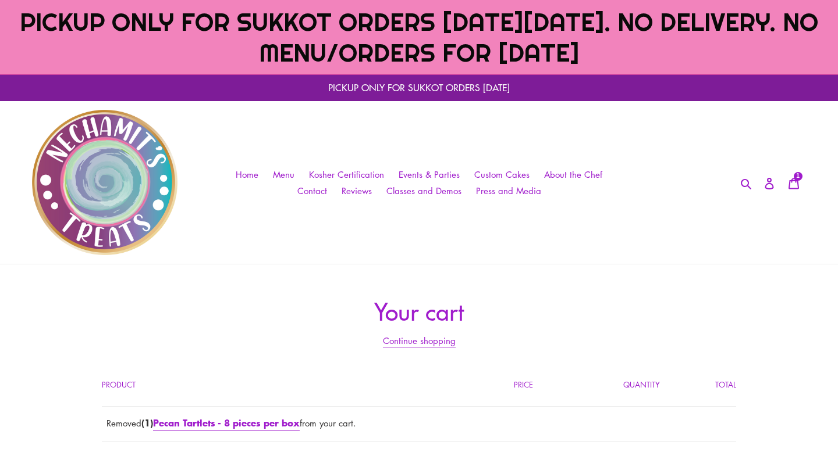  Describe the element at coordinates (357, 191) in the screenshot. I see `span: Reviews` at that location.